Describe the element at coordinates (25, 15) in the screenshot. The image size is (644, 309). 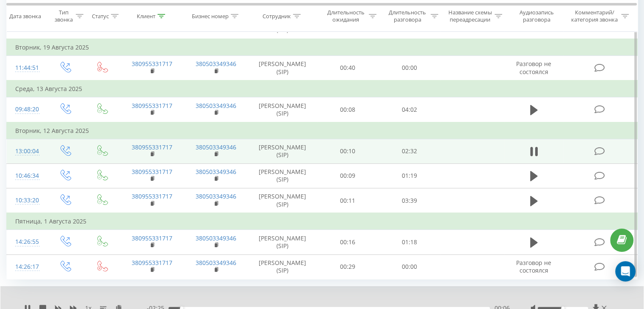
I see `div: Дата звонка` at that location.